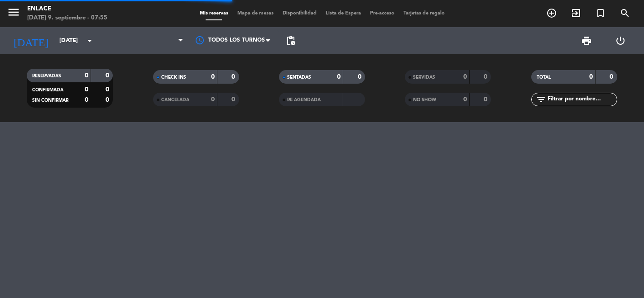  I want to click on span: CANCELADA, so click(175, 100).